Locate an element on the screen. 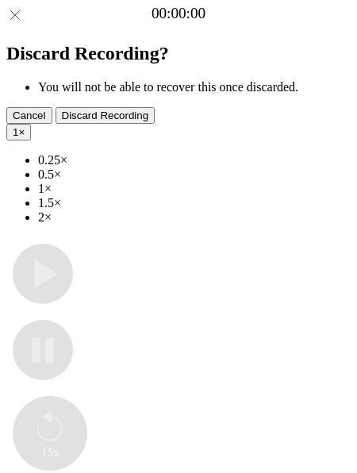 The height and width of the screenshot is (473, 357). li: 1× is located at coordinates (194, 189).